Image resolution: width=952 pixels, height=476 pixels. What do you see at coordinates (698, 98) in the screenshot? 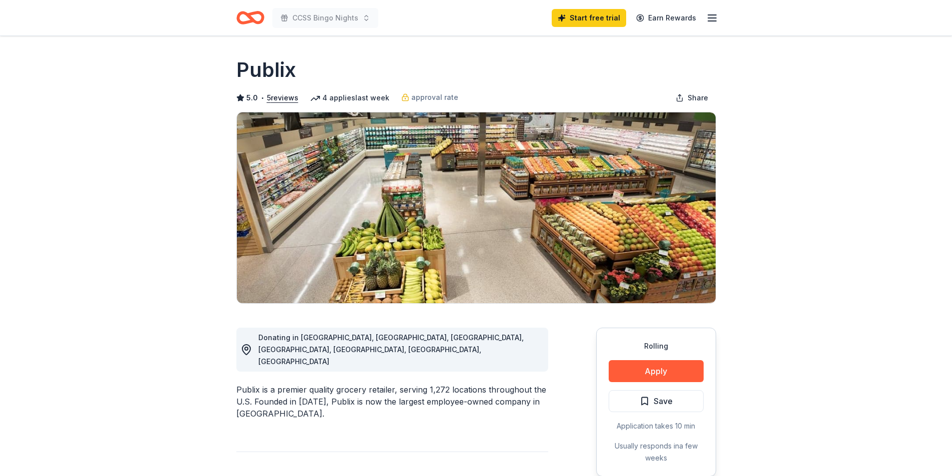
I see `span: Share` at bounding box center [698, 98].